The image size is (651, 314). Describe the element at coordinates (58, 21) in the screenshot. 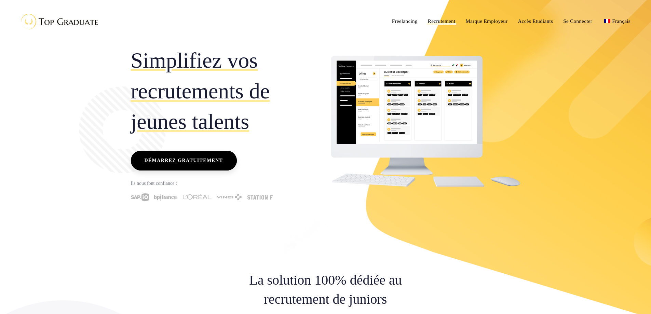

I see `img: Top Graduate` at that location.